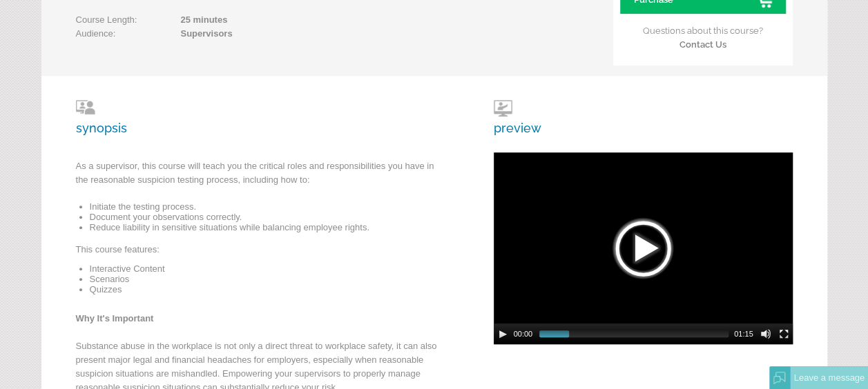  What do you see at coordinates (115, 318) in the screenshot?
I see `strong: Why It's Important` at bounding box center [115, 318].